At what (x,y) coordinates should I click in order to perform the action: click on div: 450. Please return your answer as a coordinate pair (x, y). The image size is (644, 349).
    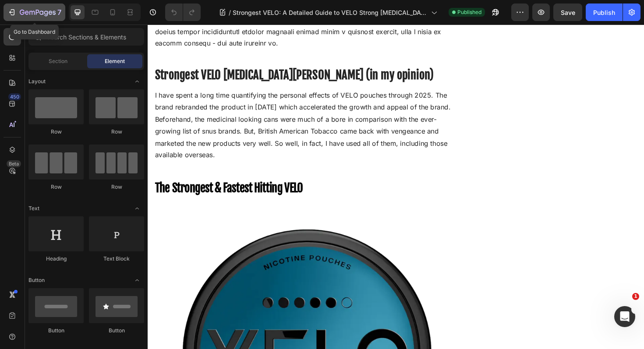
    Looking at the image, I should click on (14, 97).